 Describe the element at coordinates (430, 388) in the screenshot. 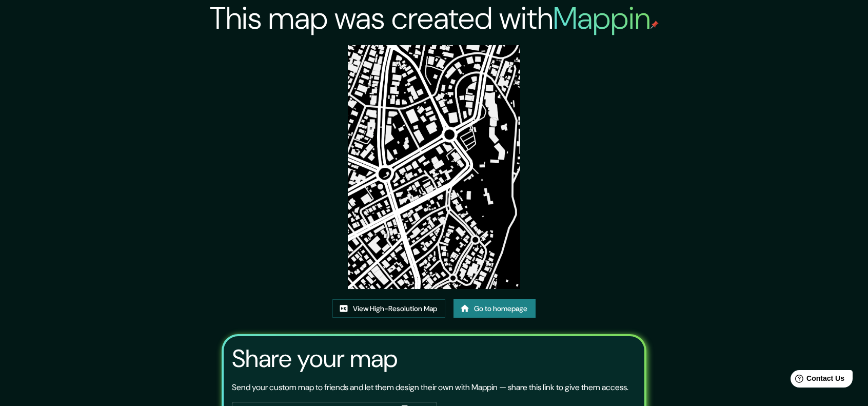

I see `p: Send your custom map to friends and let them design their own with Mappin — share this link to gi...` at that location.